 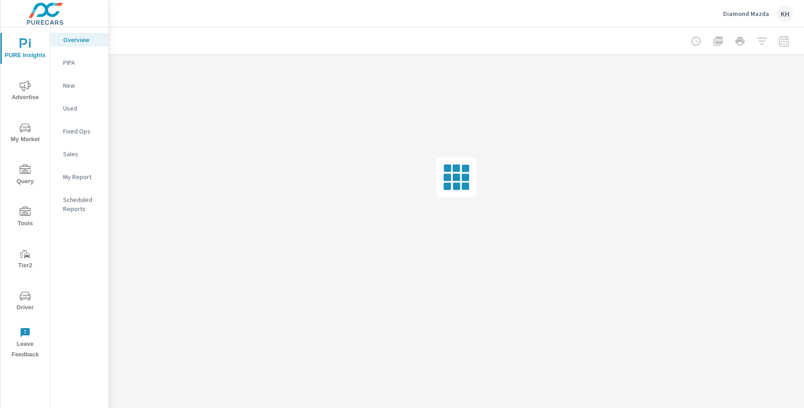 What do you see at coordinates (25, 176) in the screenshot?
I see `span: Query` at bounding box center [25, 176].